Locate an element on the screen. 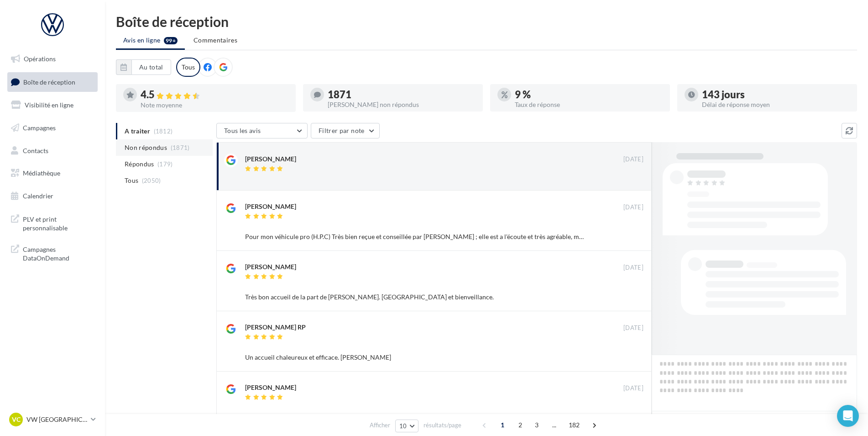 This screenshot has height=436, width=868. div: Boîte de réception is located at coordinates (486, 21).